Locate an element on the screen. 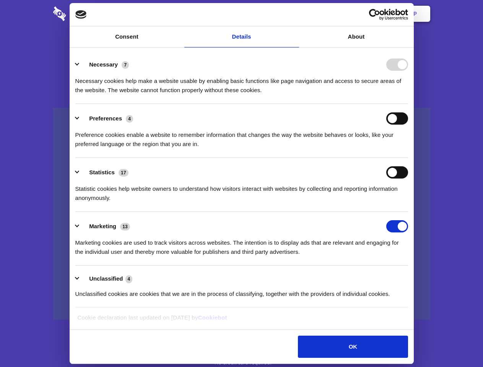 The height and width of the screenshot is (367, 483). a: Cookiebot is located at coordinates (213, 317).